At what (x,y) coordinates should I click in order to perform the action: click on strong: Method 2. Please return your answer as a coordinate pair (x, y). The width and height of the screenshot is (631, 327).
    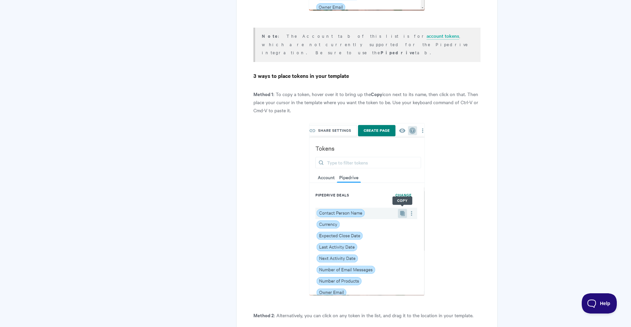
    Looking at the image, I should click on (264, 315).